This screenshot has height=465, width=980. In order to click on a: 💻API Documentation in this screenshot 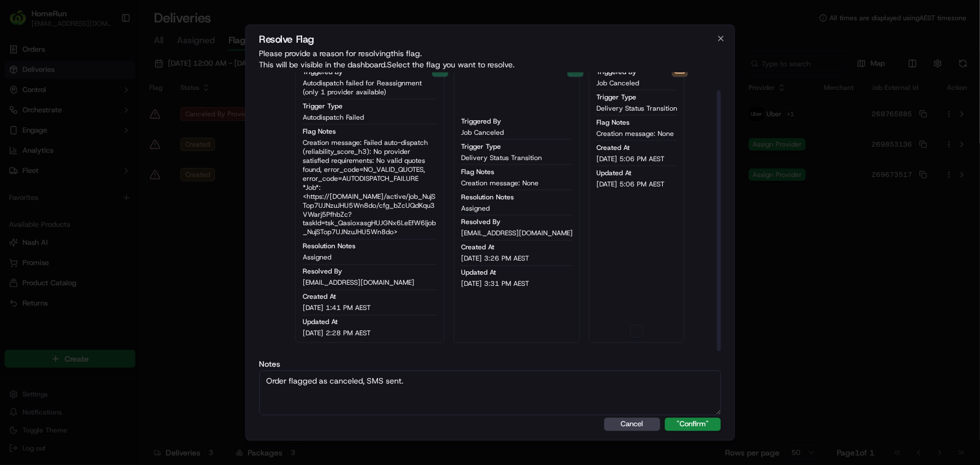, I will do `click(137, 168)`.